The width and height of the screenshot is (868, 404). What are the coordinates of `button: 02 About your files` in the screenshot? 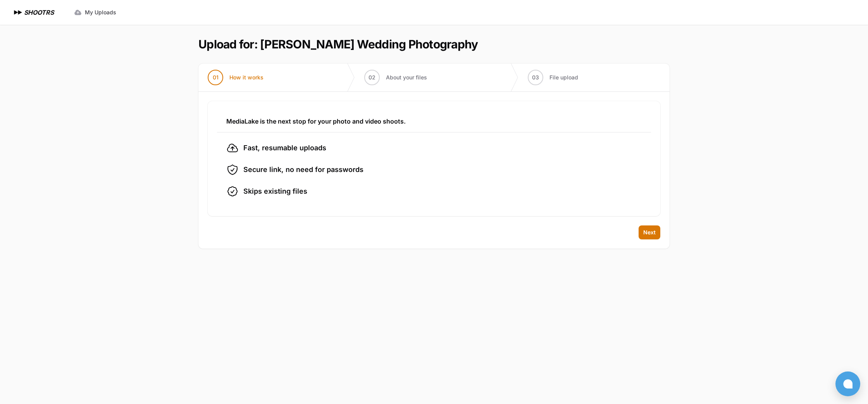 It's located at (395, 77).